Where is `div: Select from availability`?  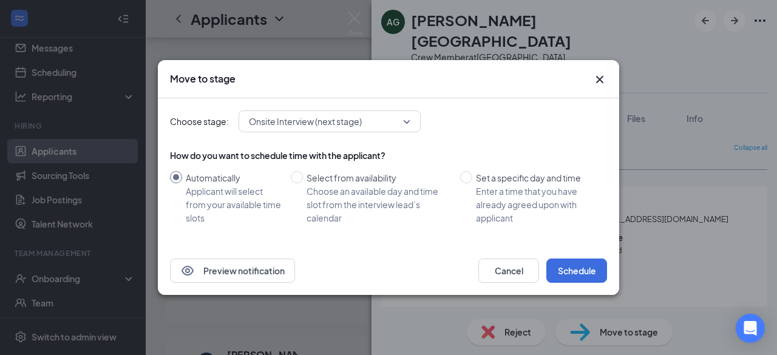
div: Select from availability is located at coordinates (378, 178).